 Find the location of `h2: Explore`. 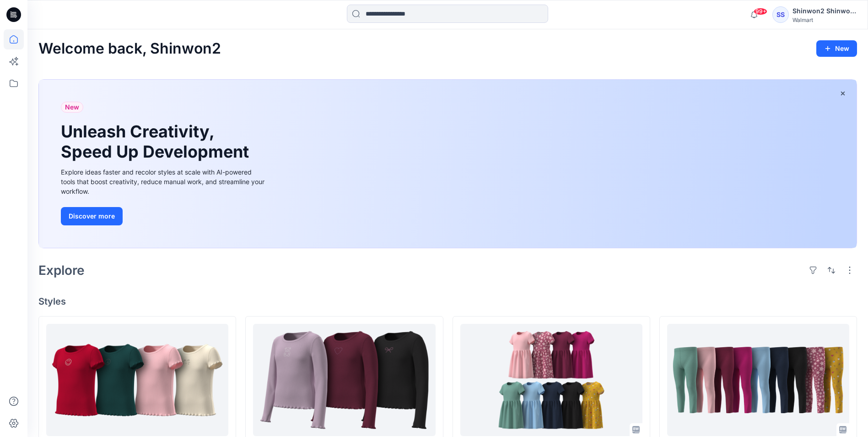

h2: Explore is located at coordinates (61, 270).